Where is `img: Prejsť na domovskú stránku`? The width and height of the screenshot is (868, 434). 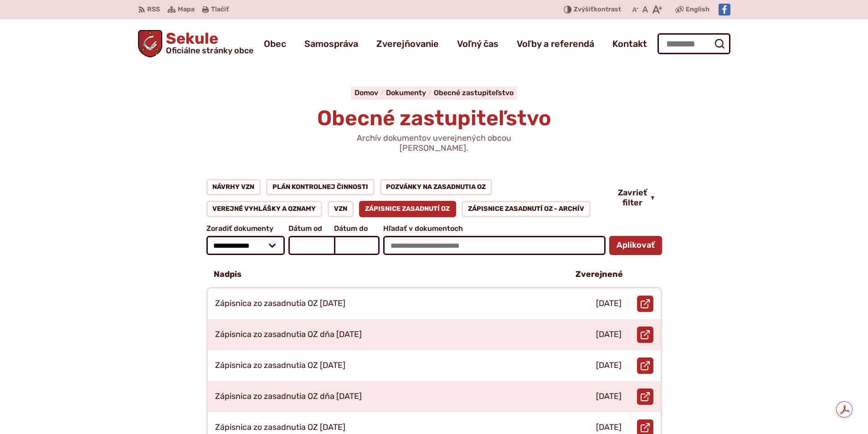
img: Prejsť na domovskú stránku is located at coordinates (151, 43).